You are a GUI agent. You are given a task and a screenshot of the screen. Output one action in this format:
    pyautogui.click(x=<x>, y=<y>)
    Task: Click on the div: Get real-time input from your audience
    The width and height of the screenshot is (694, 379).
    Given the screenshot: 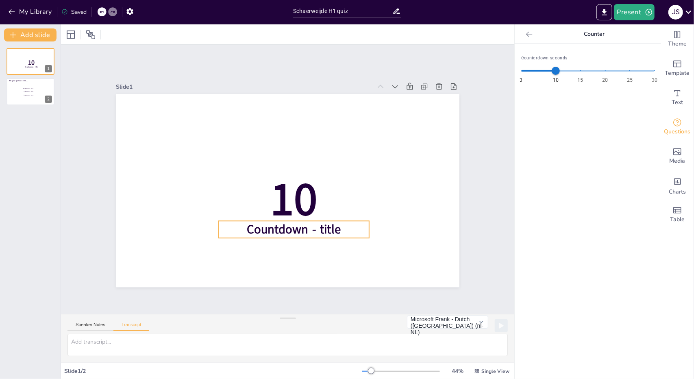 What is the action you would take?
    pyautogui.click(x=677, y=127)
    